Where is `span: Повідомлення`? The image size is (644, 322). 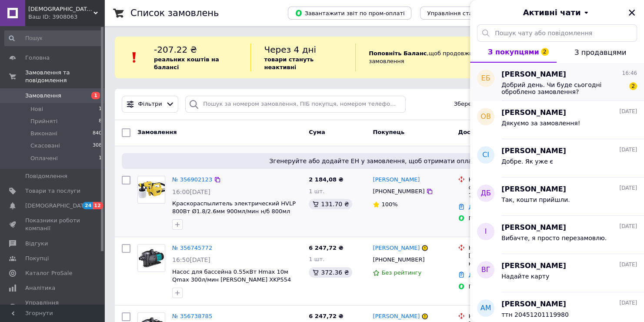 span: Повідомлення is located at coordinates (46, 176).